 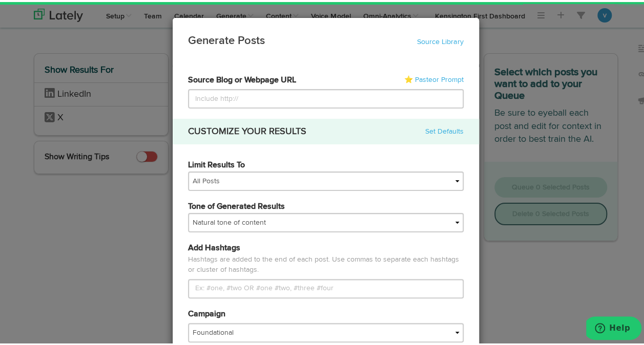 I want to click on label: Tone of Generated Results, so click(x=236, y=205).